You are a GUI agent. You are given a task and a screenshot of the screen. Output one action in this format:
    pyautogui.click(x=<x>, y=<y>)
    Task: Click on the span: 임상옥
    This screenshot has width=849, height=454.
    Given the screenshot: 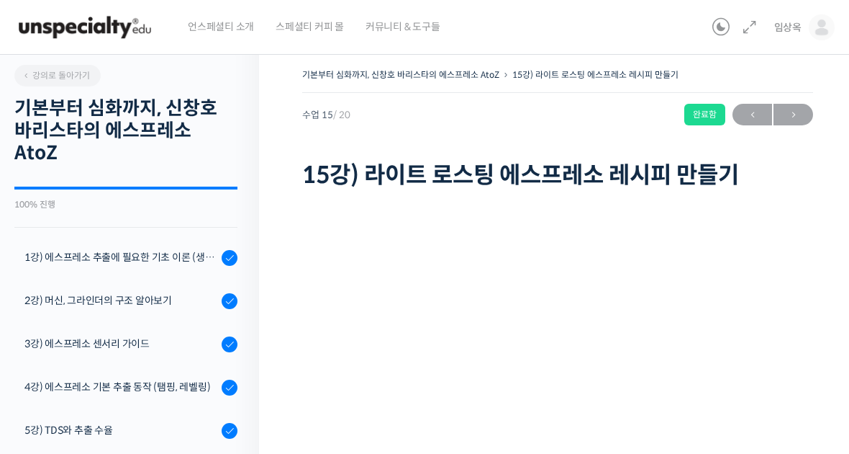 What is the action you would take?
    pyautogui.click(x=788, y=27)
    